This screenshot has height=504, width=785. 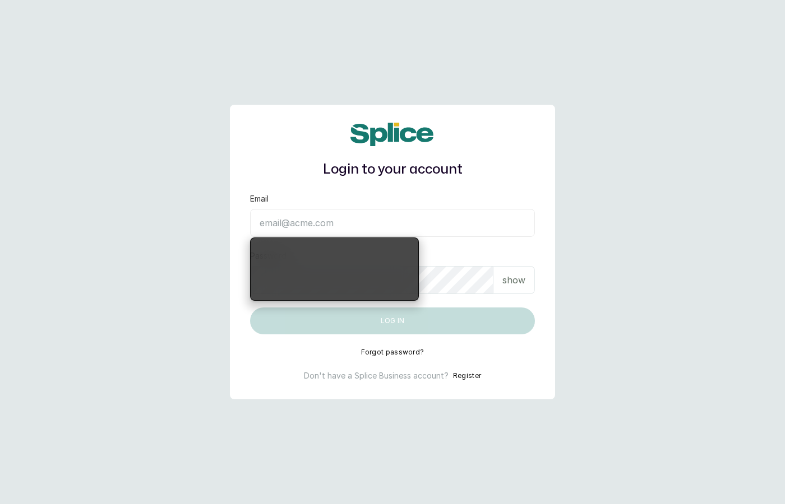 What do you see at coordinates (513, 280) in the screenshot?
I see `p: show` at bounding box center [513, 280].